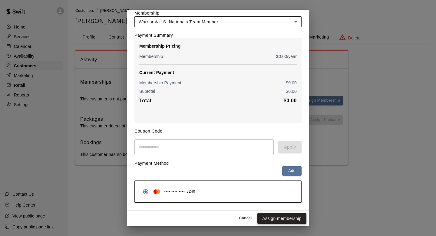 This screenshot has width=436, height=236. Describe the element at coordinates (145, 100) in the screenshot. I see `b: Total` at that location.